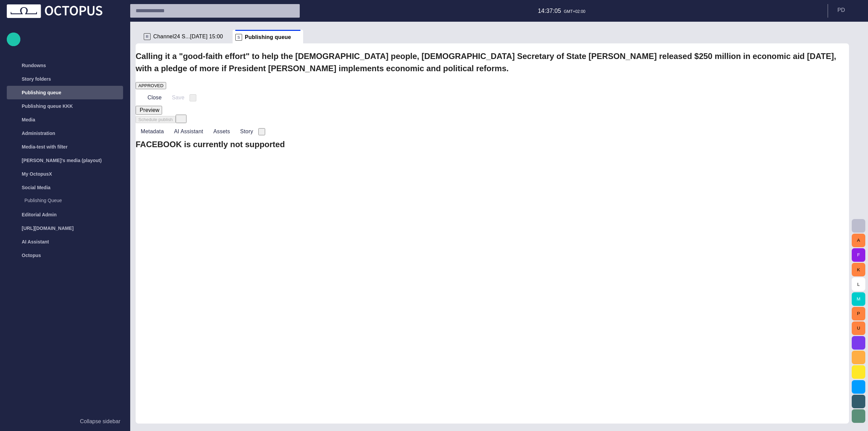 The width and height of the screenshot is (868, 431). Describe the element at coordinates (268, 36) in the screenshot. I see `div: SPublishing queue` at that location.